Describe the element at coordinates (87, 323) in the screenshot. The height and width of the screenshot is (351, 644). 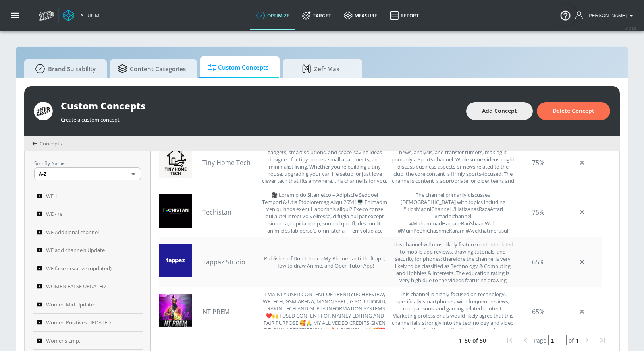
I see `a: Women Positives UPDATED` at that location.